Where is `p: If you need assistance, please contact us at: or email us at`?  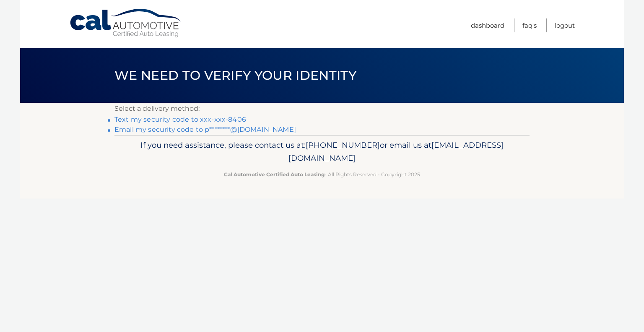 p: If you need assistance, please contact us at: or email us at is located at coordinates (322, 152).